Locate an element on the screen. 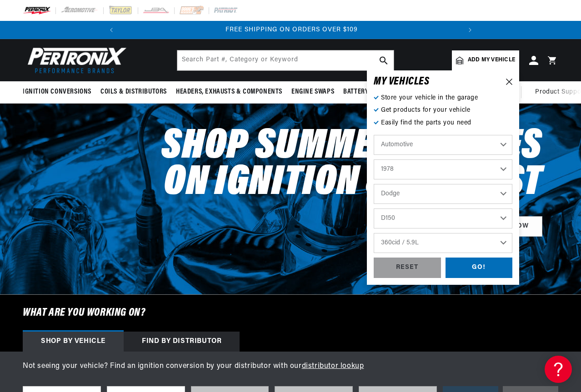 This screenshot has width=581, height=392. span: Coils & Distributors is located at coordinates (134, 92).